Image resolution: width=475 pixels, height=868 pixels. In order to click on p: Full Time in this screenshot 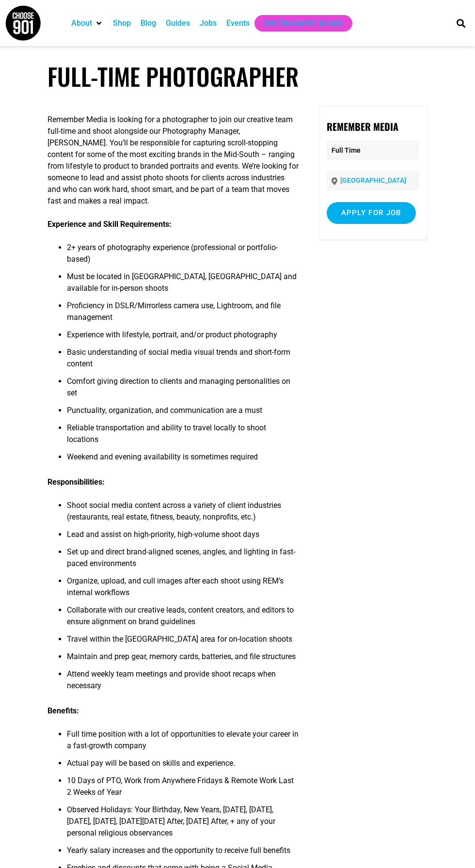, I will do `click(372, 151)`.